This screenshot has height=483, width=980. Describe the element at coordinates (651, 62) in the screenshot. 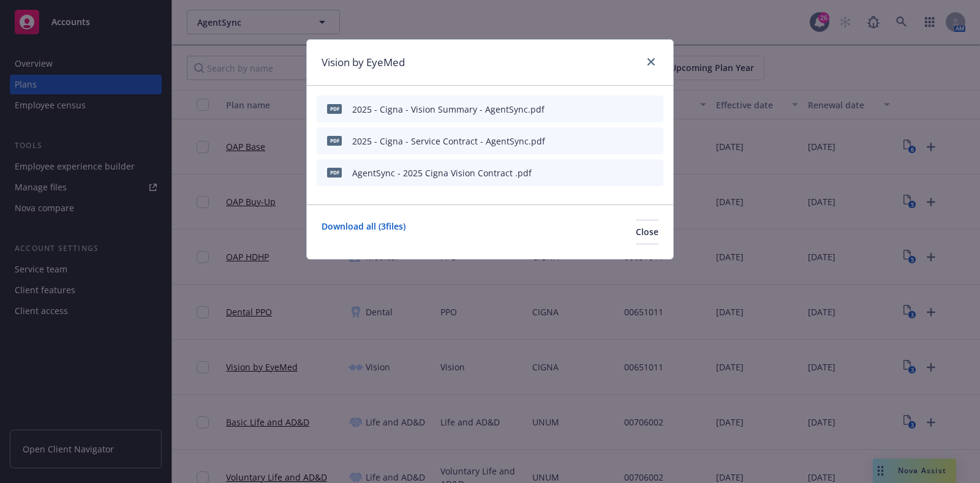

I see `a: close` at that location.